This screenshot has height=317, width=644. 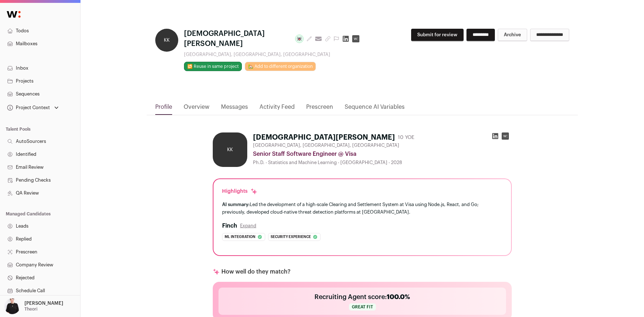 What do you see at coordinates (362, 208) in the screenshot?
I see `div: Led the development of a high-scale Clearing and Settlement System at Visa using Node.js, React, ...` at bounding box center [362, 208].